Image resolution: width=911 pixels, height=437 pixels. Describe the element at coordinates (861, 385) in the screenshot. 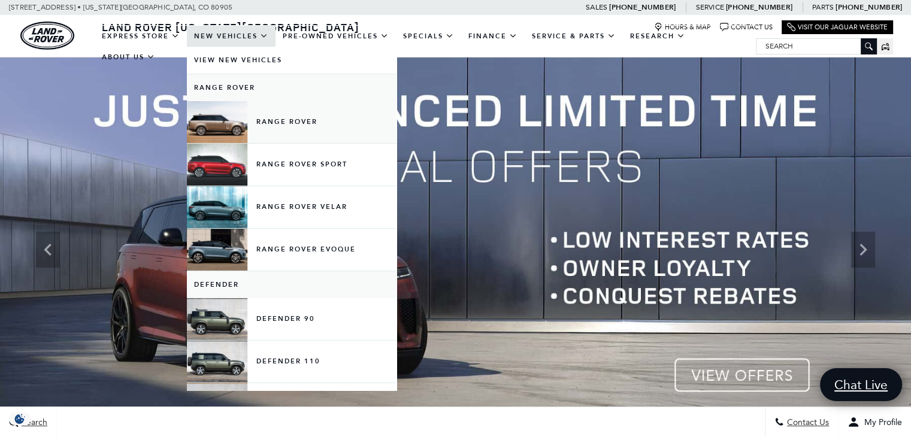

I see `span: Chat Live` at that location.